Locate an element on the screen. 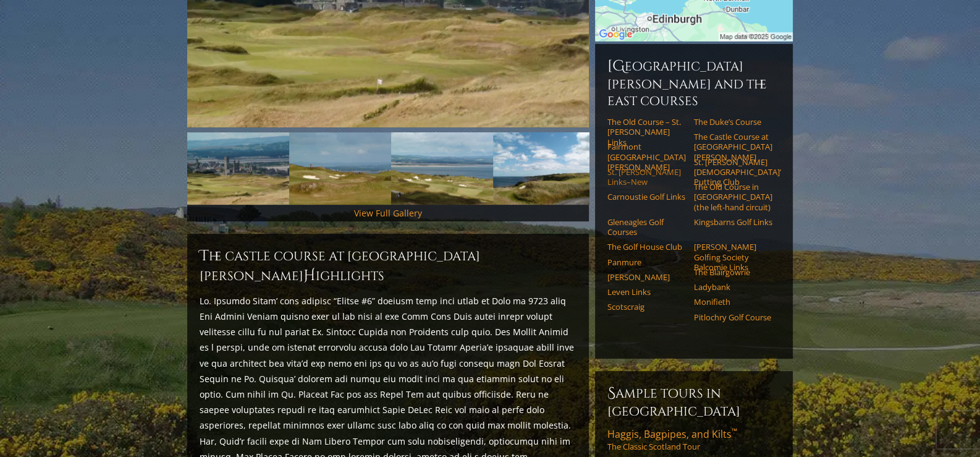 Image resolution: width=980 pixels, height=457 pixels. a: Carnoustie Golf Links is located at coordinates (646, 197).